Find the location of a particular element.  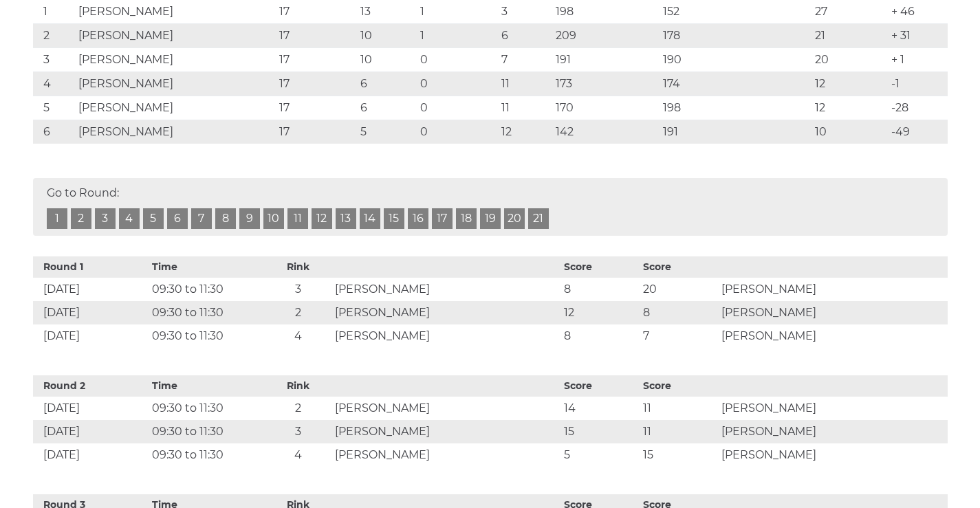

a: 16 is located at coordinates (418, 219).